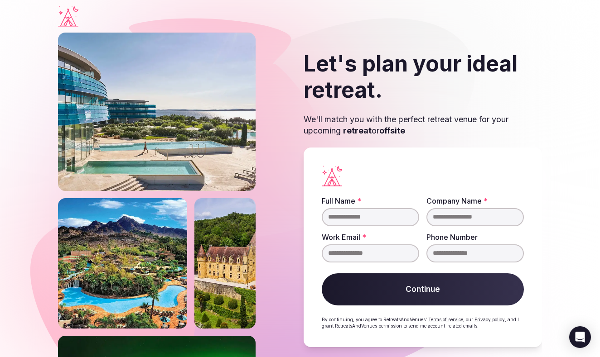 This screenshot has width=600, height=357. I want to click on p: By continuing, you agree to RetreatsAndVenues' , our , and I grant RetreatsAndVenues permission t..., so click(422, 323).